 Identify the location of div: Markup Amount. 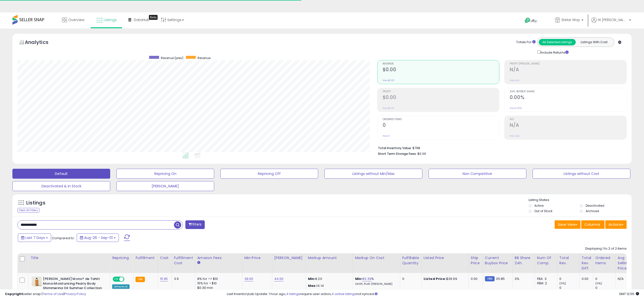
(329, 258).